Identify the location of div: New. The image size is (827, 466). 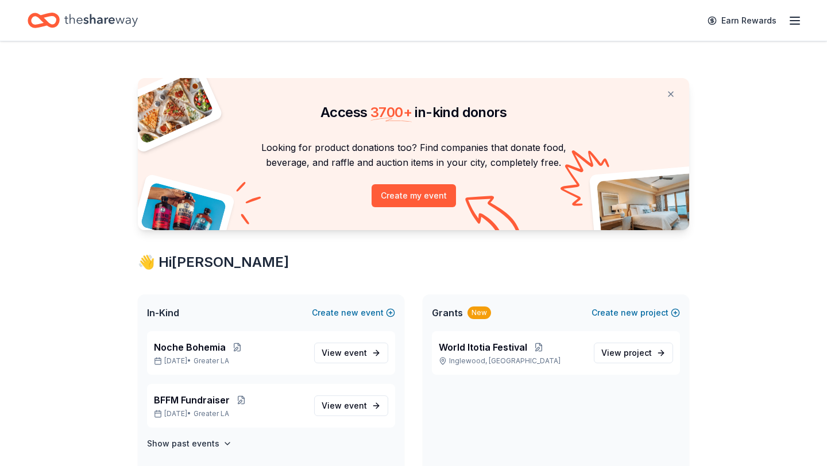
(479, 313).